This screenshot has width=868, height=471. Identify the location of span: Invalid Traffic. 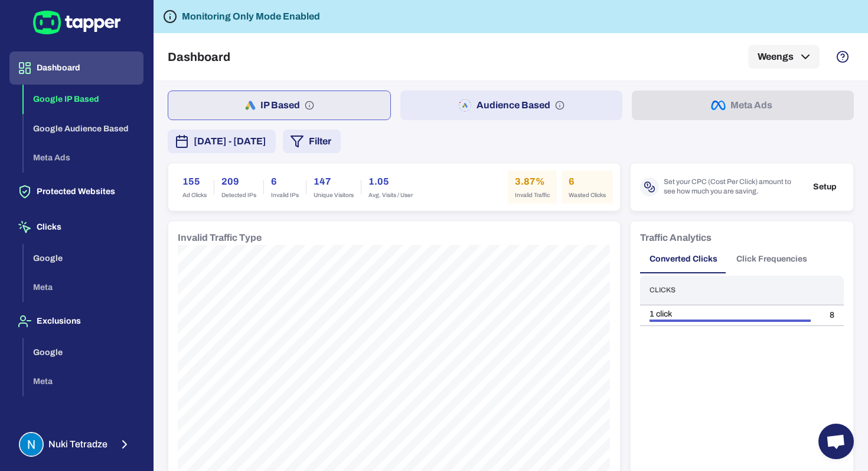
(532, 195).